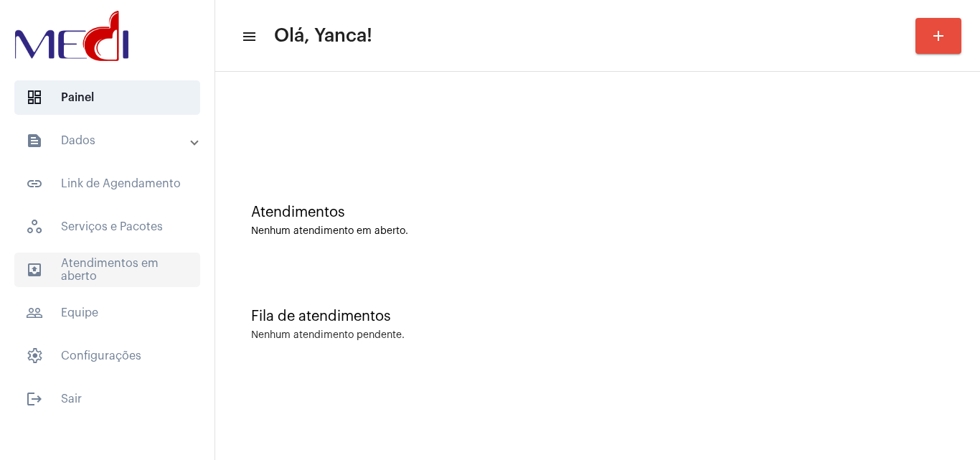  I want to click on span: Configurações, so click(107, 356).